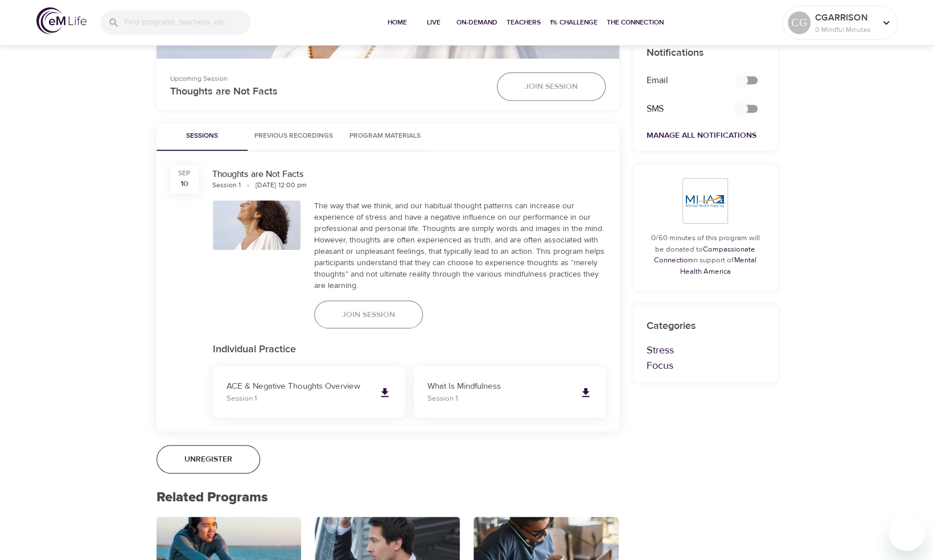  Describe the element at coordinates (208, 459) in the screenshot. I see `span: Unregister` at that location.